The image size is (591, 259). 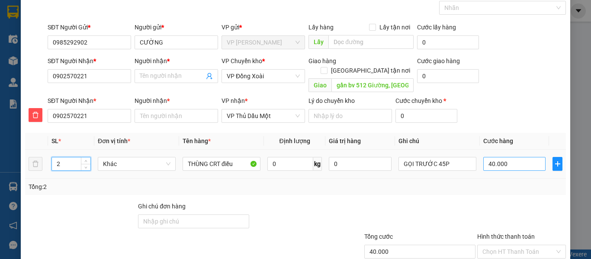 What do you see at coordinates (233, 101) in the screenshot?
I see `span: VP nhận` at bounding box center [233, 101].